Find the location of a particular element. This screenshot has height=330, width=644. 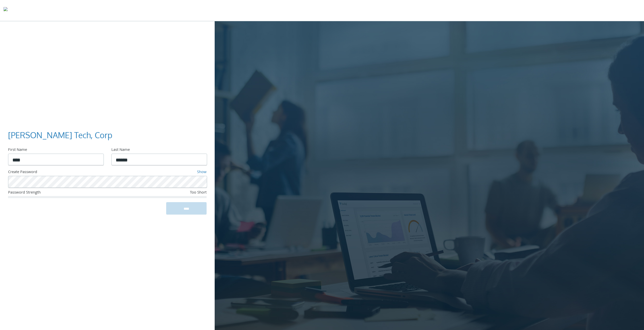

div: Too Short is located at coordinates (173, 193).